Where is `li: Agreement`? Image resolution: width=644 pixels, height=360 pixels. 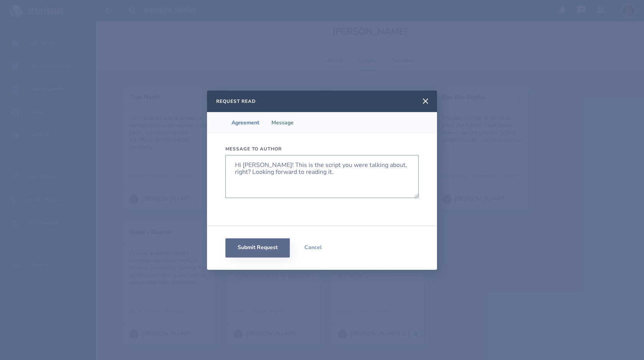 li: Agreement is located at coordinates (245, 123).